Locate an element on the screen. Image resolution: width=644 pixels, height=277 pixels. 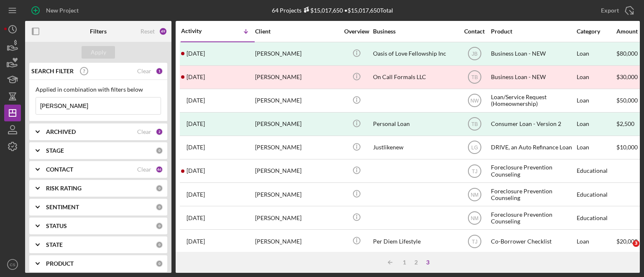
div: Oasis of Love Fellowship Inc is located at coordinates (415, 54).